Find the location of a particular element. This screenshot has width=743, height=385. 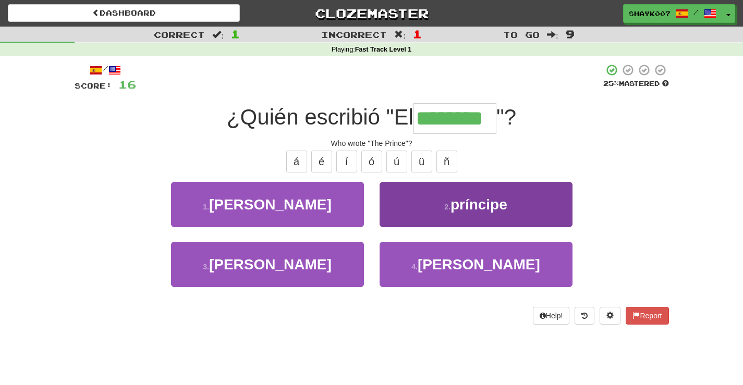

button: ú is located at coordinates (397, 162).